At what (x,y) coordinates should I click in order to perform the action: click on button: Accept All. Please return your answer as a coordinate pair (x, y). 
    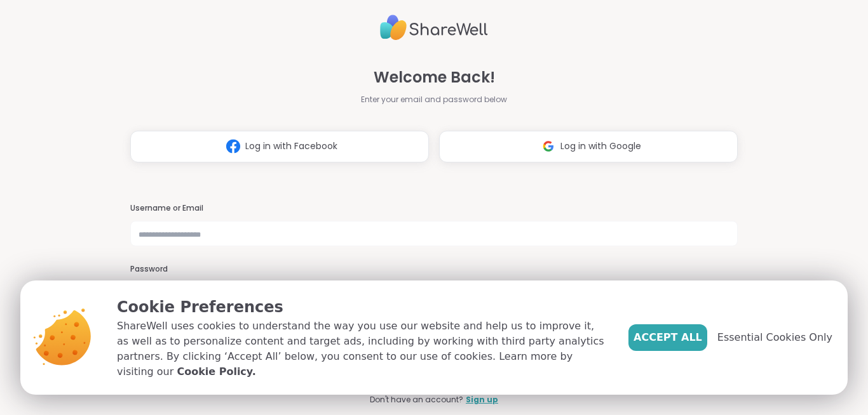
    Looking at the image, I should click on (668, 338).